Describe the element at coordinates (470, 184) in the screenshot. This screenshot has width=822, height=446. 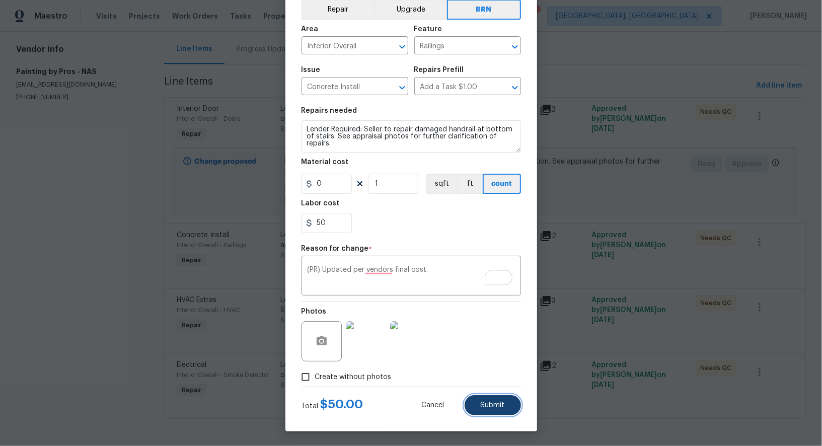
I see `button: ft` at that location.